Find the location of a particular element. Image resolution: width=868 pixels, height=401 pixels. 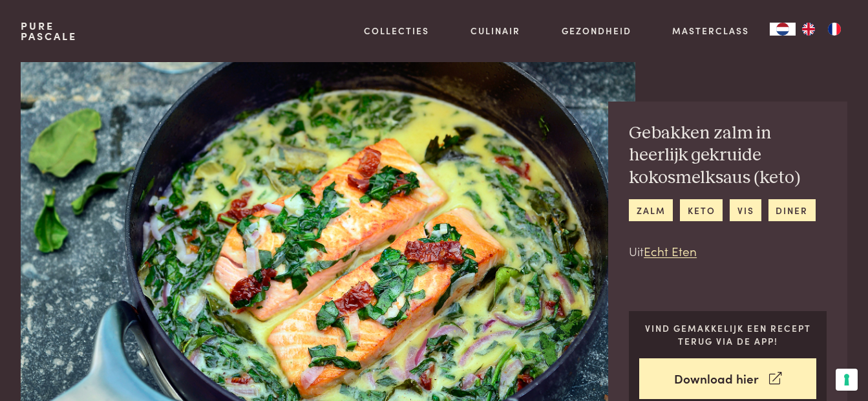

a: keto is located at coordinates (702, 209).